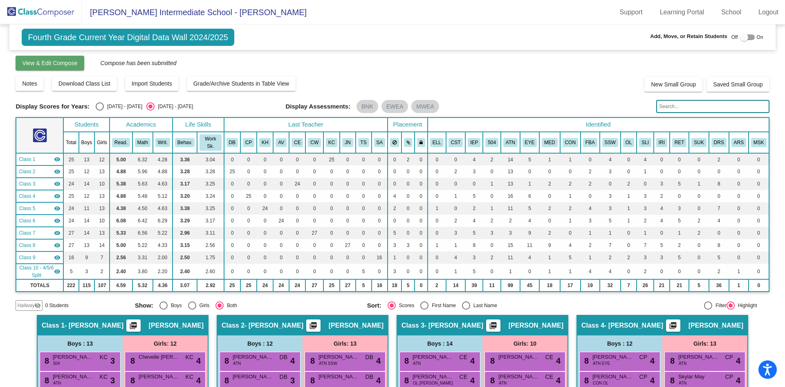 The image size is (785, 387). What do you see at coordinates (40, 196) in the screenshot?
I see `td: Chris Palmer - Palmer` at bounding box center [40, 196].